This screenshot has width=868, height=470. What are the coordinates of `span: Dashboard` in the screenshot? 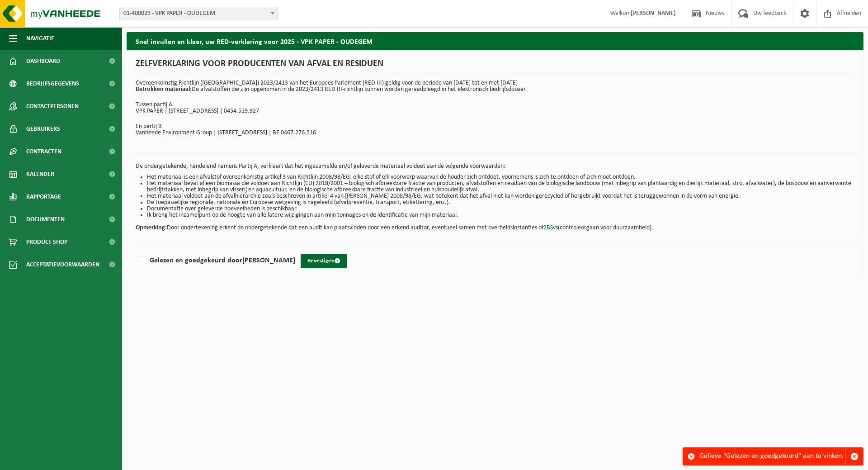 It's located at (43, 61).